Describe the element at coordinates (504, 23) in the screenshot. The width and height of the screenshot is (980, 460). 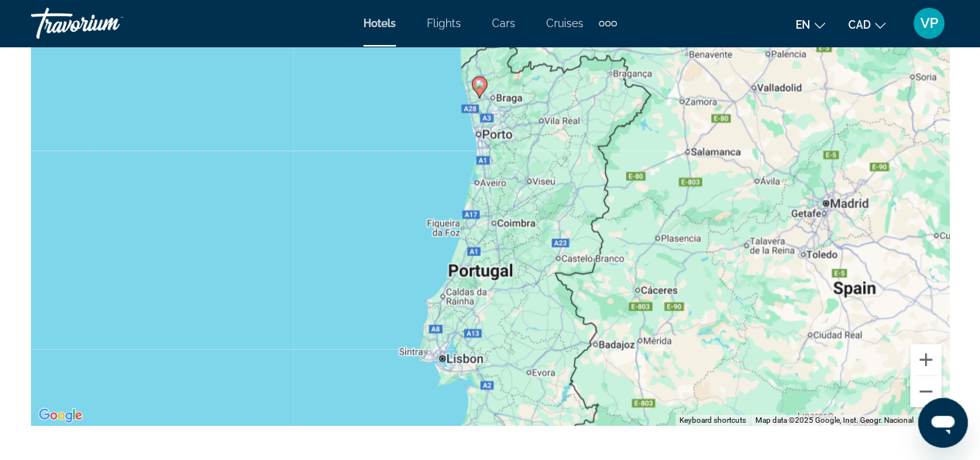
I see `a: Cars` at that location.